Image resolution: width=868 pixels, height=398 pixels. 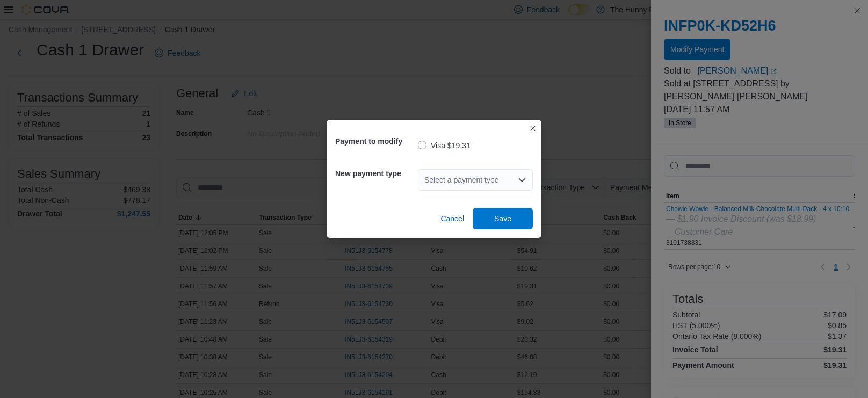 What do you see at coordinates (375, 142) in the screenshot?
I see `h5: Payment to modify` at bounding box center [375, 142].